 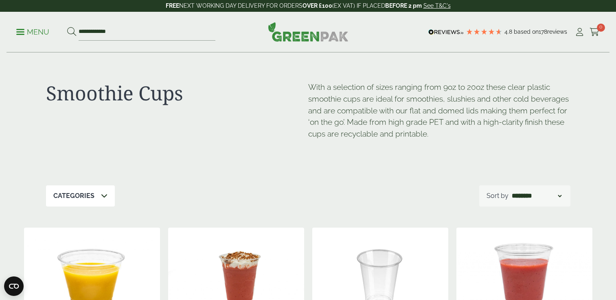 I want to click on img: GreenPak Supplies, so click(x=308, y=32).